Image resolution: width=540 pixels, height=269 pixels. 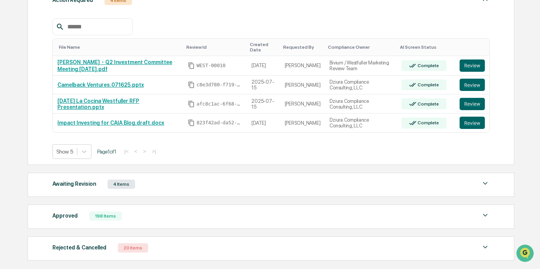 What do you see at coordinates (10, 10) in the screenshot?
I see `img: f2157a4c-a0d3-4daa-907e-bb6f0de503a5-1751232295721` at bounding box center [10, 10].